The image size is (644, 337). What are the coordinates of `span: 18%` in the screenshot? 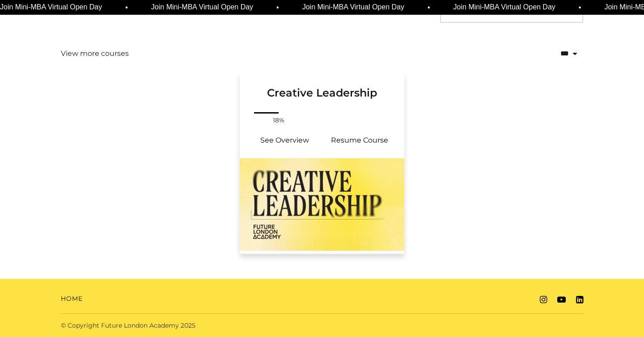 It's located at (279, 120).